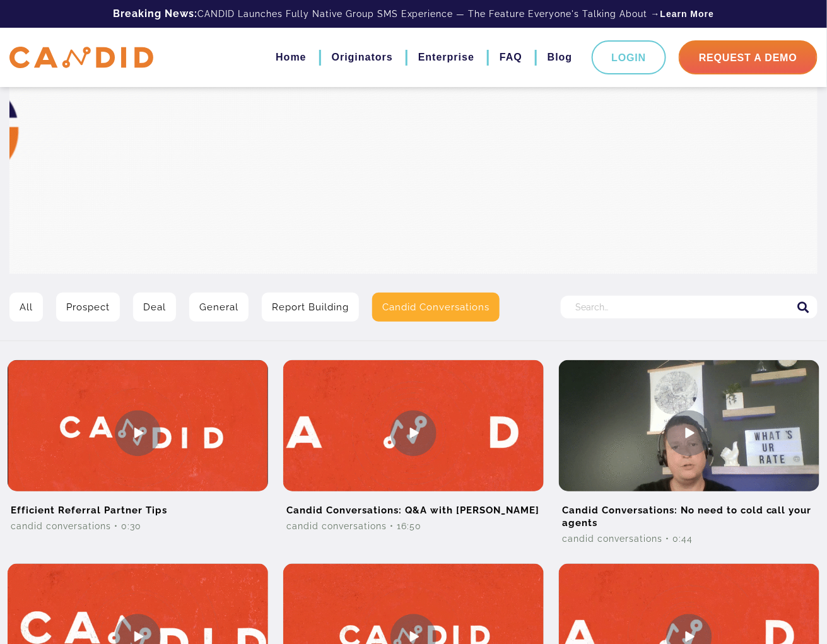 The image size is (827, 644). Describe the element at coordinates (413, 526) in the screenshot. I see `div: Candid Conversations • 16:50` at that location.